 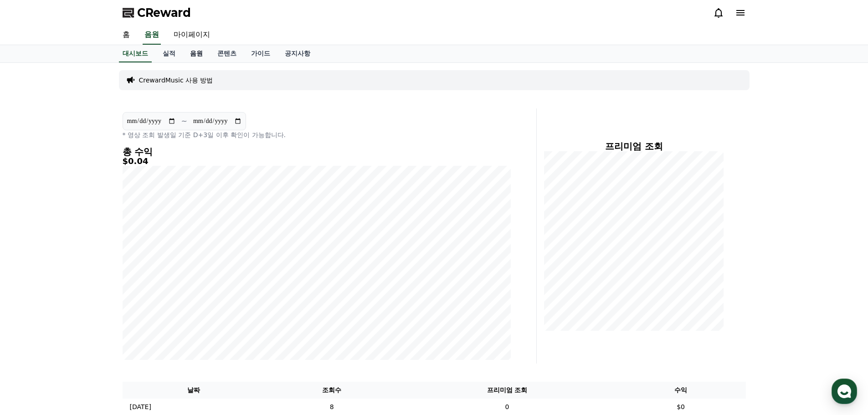 What do you see at coordinates (164, 12) in the screenshot?
I see `span: CReward` at bounding box center [164, 12].